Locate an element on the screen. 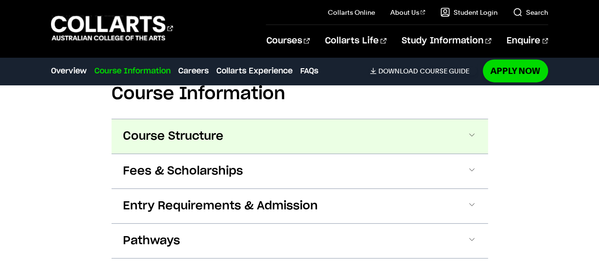 The height and width of the screenshot is (269, 599). span: Pathways is located at coordinates (151, 240).